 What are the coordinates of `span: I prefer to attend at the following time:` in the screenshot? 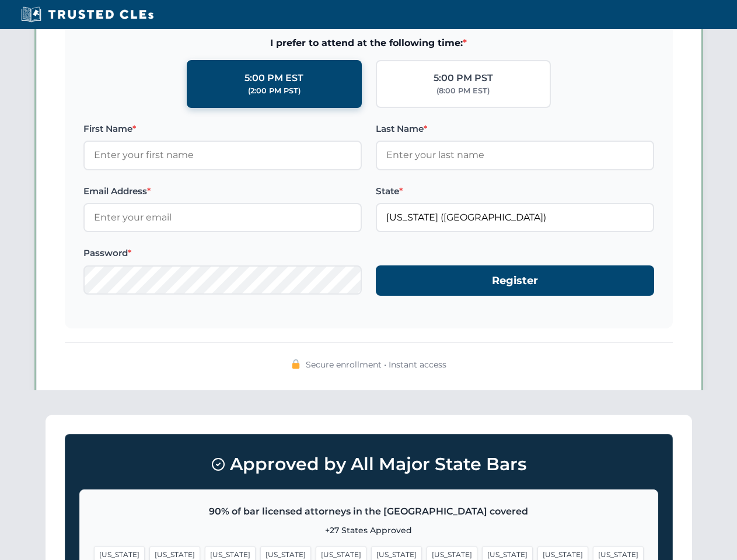 It's located at (369, 43).